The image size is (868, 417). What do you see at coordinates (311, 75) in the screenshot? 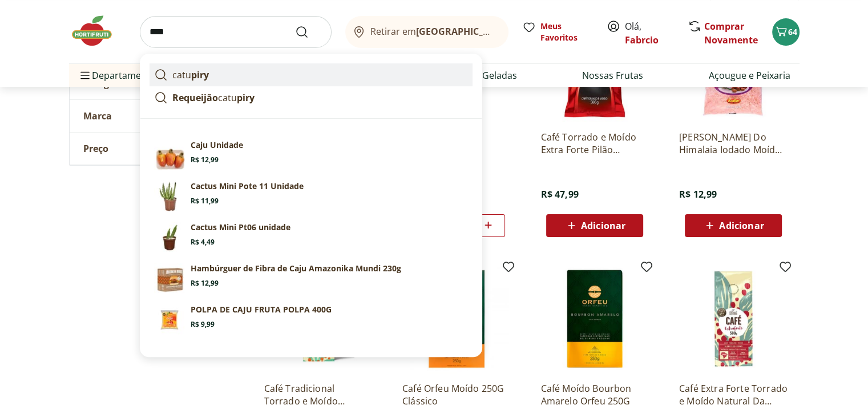
I see `a: catupiry` at bounding box center [311, 75].